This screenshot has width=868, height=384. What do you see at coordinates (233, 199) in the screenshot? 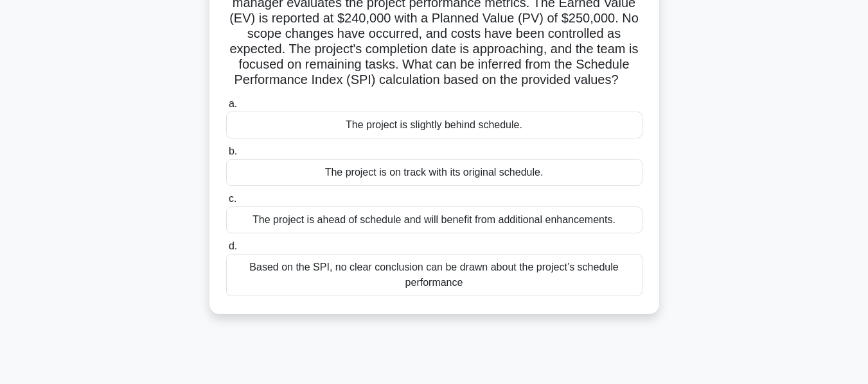
I see `span: c.` at bounding box center [233, 199].